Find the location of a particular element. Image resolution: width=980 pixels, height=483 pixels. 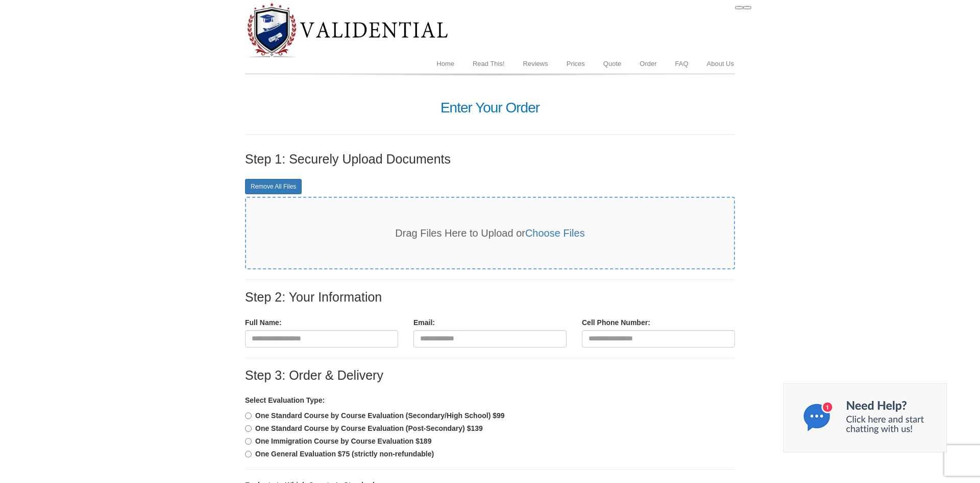

b: One Standard Course by Course Evaluation (Secondary/High School) $99 is located at coordinates (380, 416).